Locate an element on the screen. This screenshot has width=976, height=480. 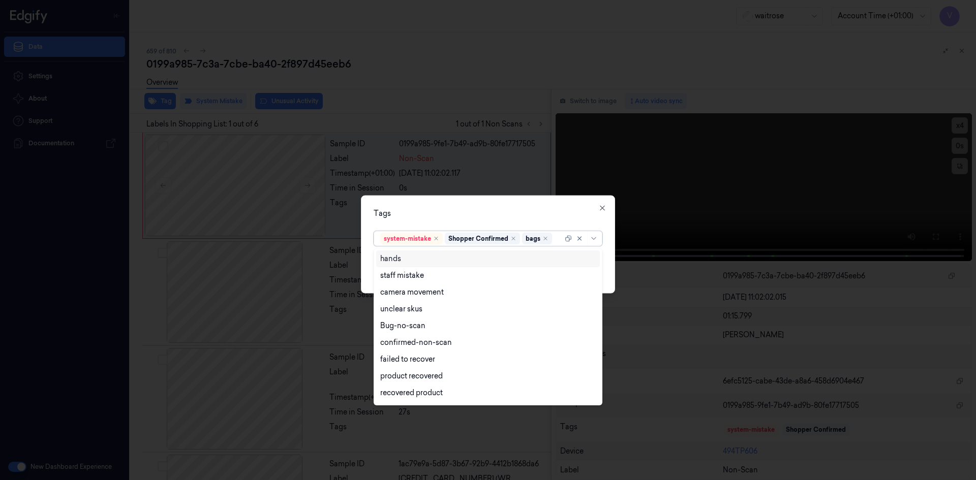
div: camera movement is located at coordinates (412, 292).